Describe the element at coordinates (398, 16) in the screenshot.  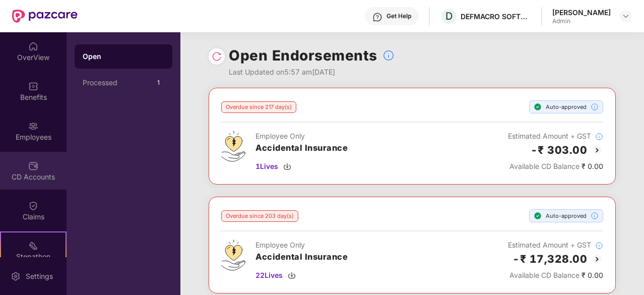
I see `div: Get Help` at that location.